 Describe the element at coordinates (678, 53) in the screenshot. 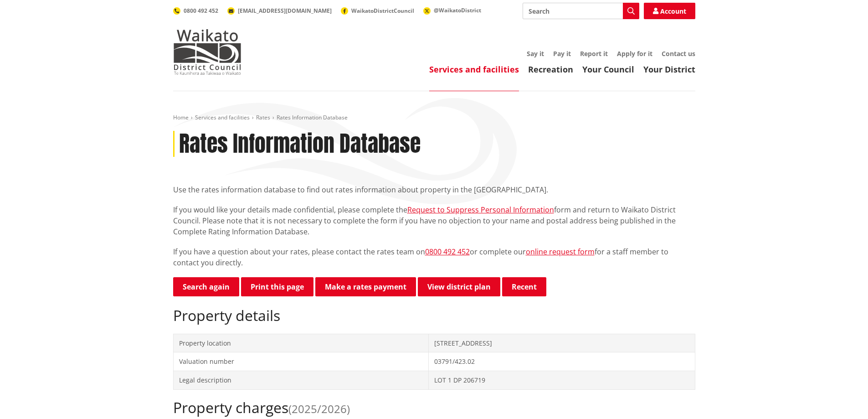

I see `a: Contact us` at that location.